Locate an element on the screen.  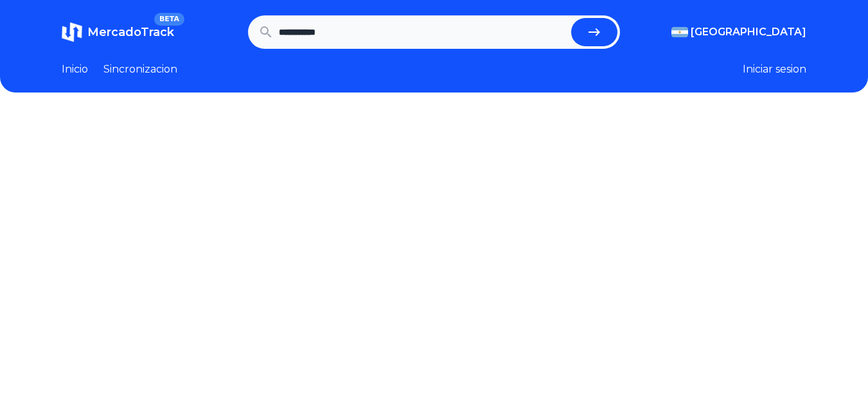
span: MercadoTrack is located at coordinates (131, 32).